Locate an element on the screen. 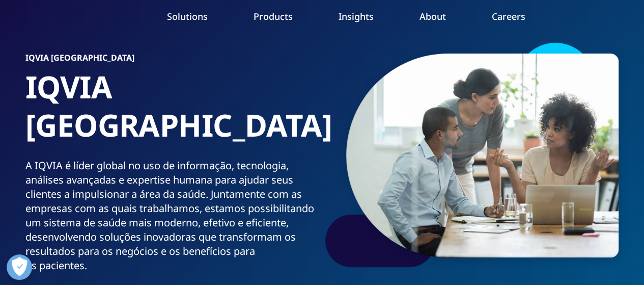 The height and width of the screenshot is (285, 644). a: About is located at coordinates (433, 16).